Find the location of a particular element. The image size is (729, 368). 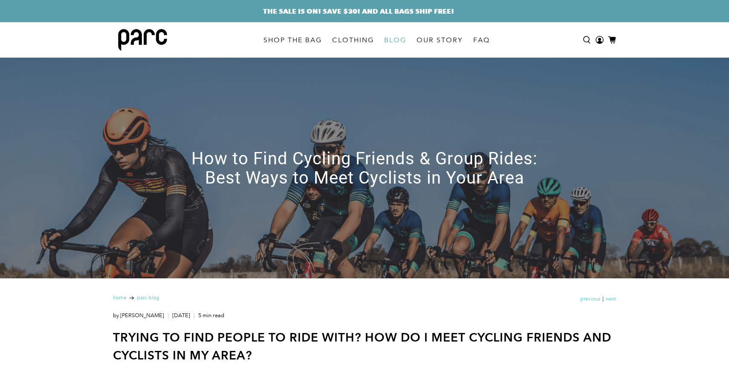

span: 5 min read is located at coordinates (210, 315).